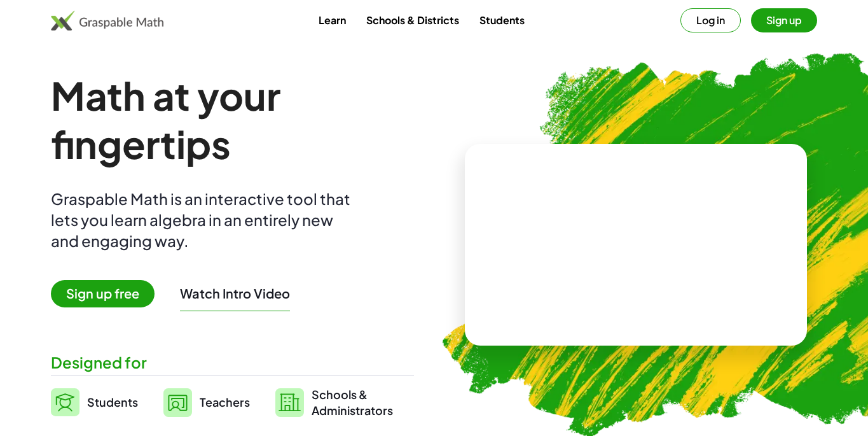  What do you see at coordinates (334, 402) in the screenshot?
I see `a: Schools &Administrators` at bounding box center [334, 402].